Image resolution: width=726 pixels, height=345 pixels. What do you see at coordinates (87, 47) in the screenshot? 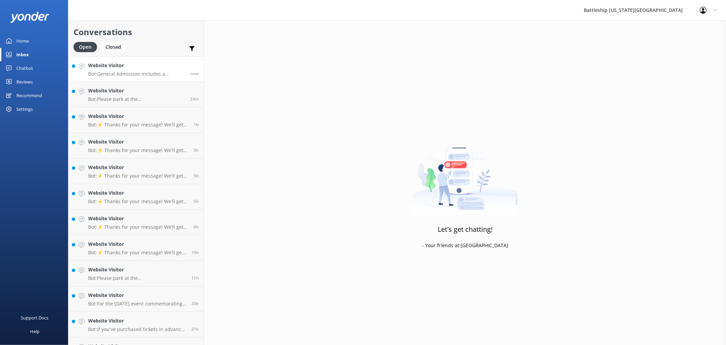
I see `a: Open` at bounding box center [87, 47].